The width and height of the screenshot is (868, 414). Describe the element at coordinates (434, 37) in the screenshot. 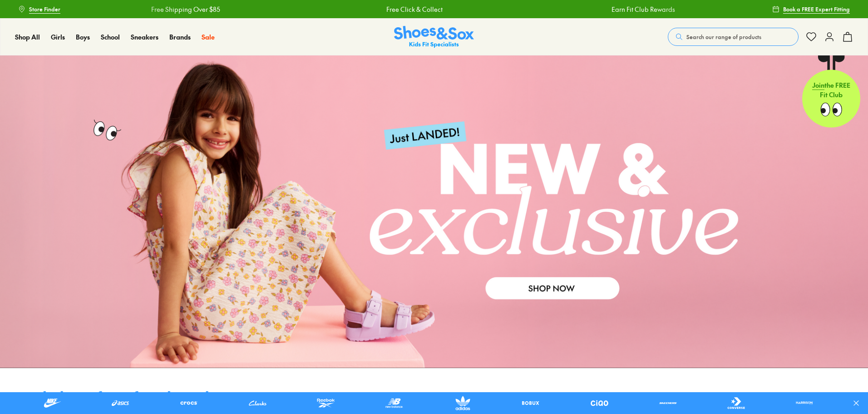

I see `img: SNS_Logo_Responsive.svg` at that location.